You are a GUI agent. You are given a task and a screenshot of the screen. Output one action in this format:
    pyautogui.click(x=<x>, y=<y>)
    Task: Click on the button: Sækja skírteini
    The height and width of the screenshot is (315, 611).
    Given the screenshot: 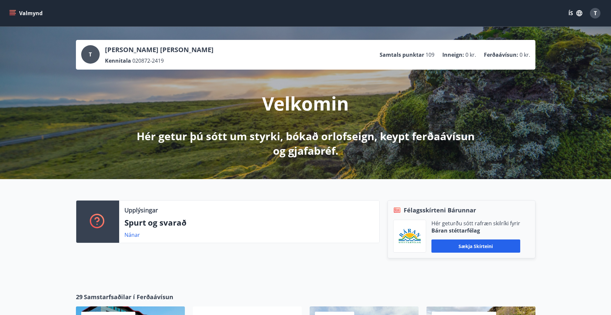 What is the action you would take?
    pyautogui.click(x=476, y=246)
    